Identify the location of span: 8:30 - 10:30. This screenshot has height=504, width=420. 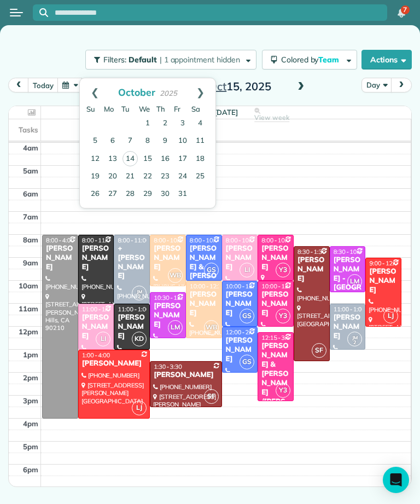
(349, 252).